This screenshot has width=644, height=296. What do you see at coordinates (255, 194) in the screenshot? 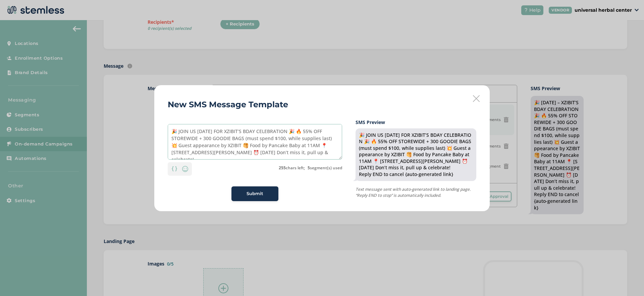
I see `button: Submit` at bounding box center [255, 194].